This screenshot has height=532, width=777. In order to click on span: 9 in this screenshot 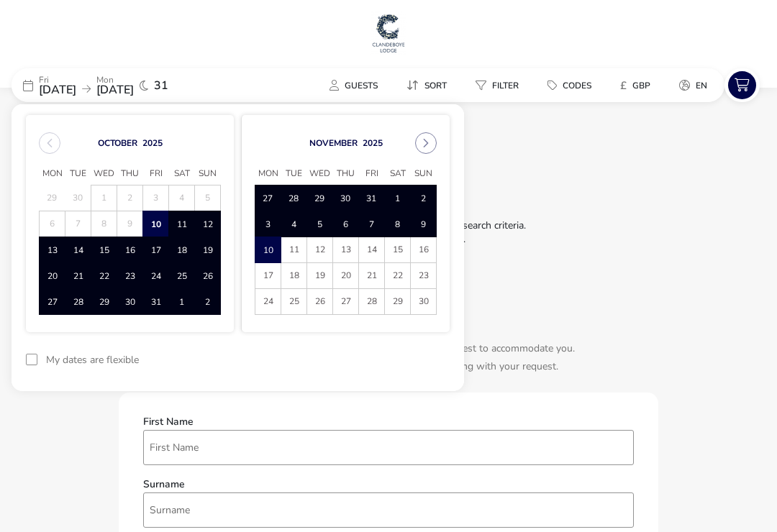, I will do `click(423, 224)`.